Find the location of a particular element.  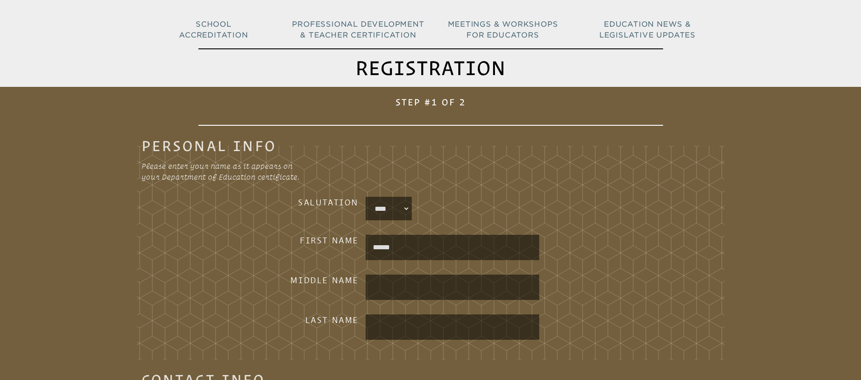

span: Professional Development & Teacher Certification is located at coordinates (358, 29).